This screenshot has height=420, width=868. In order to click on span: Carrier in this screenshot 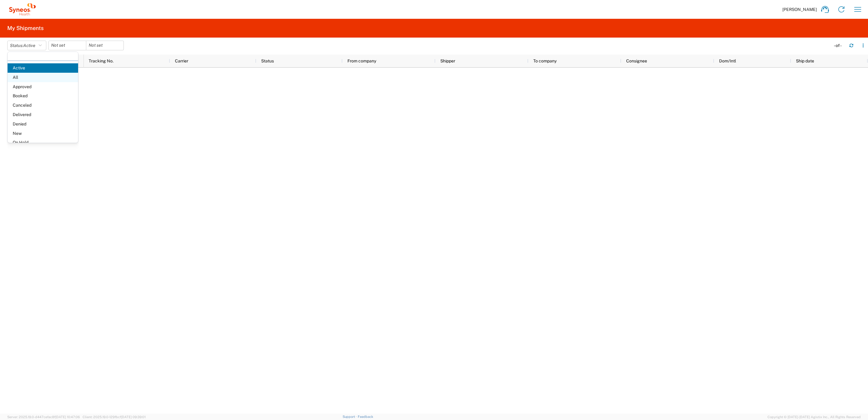, I will do `click(182, 61)`.